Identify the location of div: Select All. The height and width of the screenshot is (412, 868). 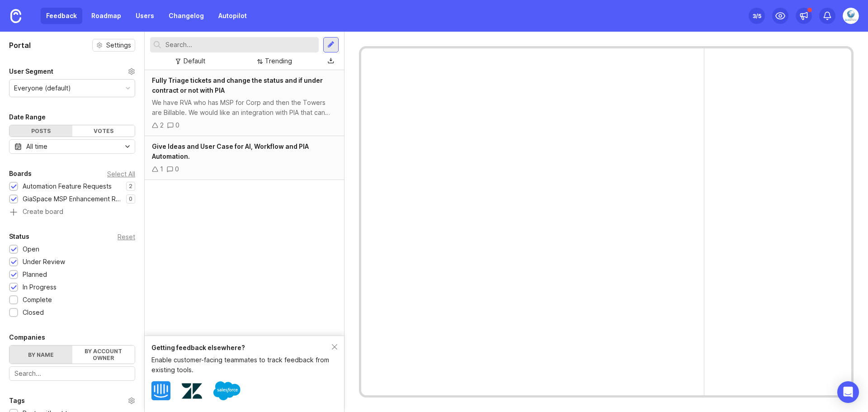
(121, 174).